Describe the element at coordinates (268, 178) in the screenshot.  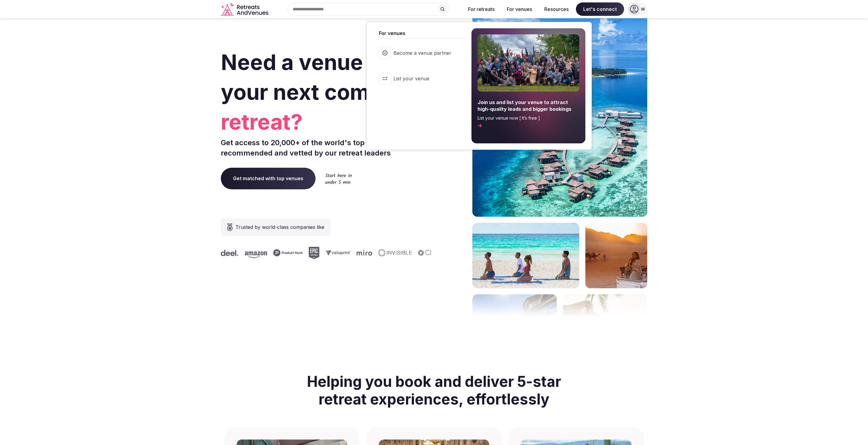
I see `span: Get matched with top venues` at that location.